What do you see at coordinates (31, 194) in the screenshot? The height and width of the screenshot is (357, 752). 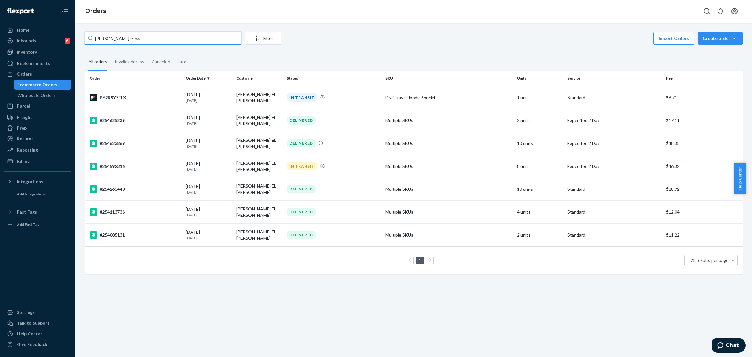 I see `div: Add Integration` at bounding box center [31, 194].